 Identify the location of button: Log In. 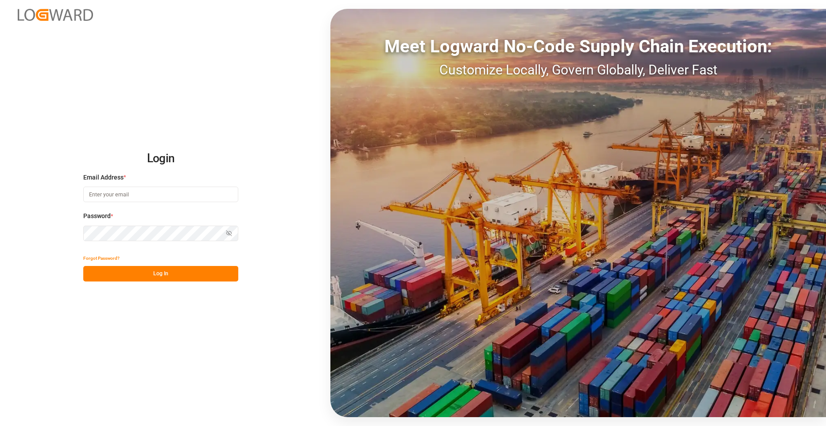
(161, 273).